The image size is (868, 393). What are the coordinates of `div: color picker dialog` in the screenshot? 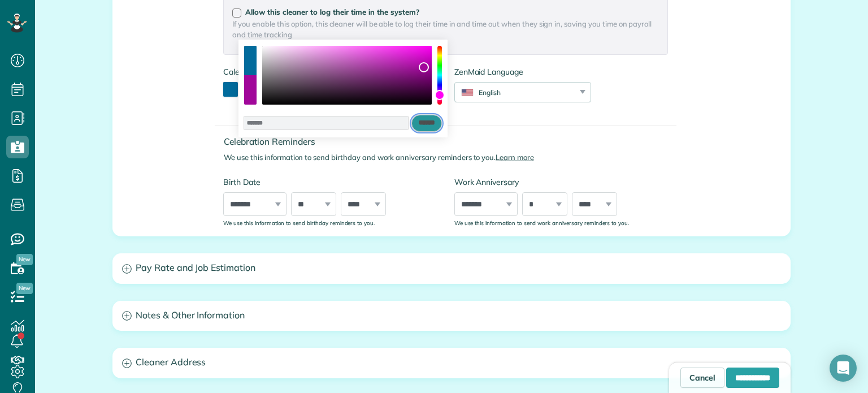 It's located at (343, 88).